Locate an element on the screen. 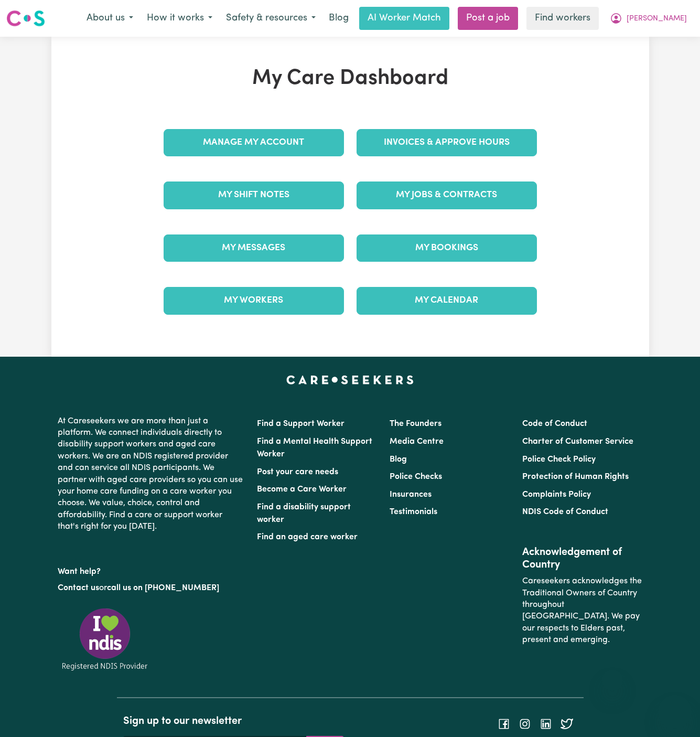 The width and height of the screenshot is (700, 737). a: Police Checks is located at coordinates (416, 477).